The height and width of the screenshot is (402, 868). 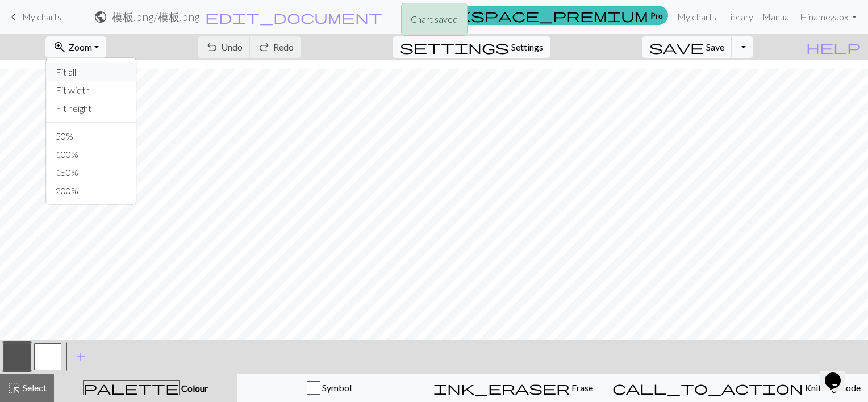 I want to click on button: 100%, so click(x=92, y=154).